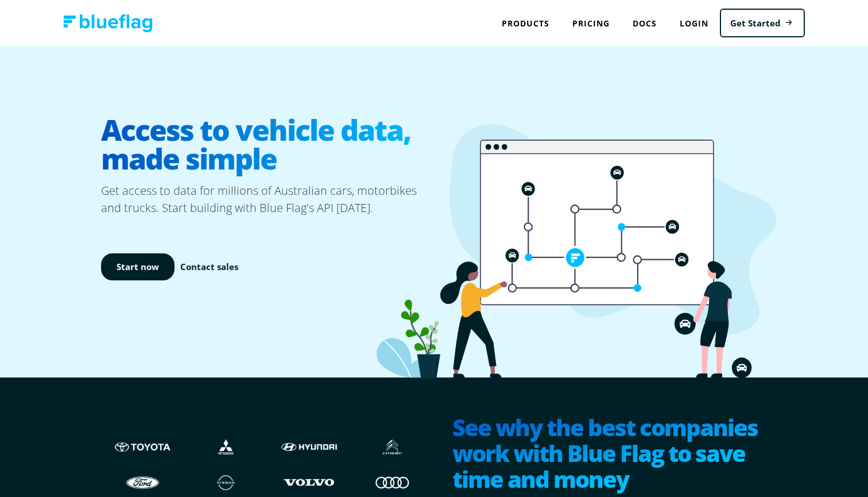 This screenshot has height=497, width=868. What do you see at coordinates (392, 447) in the screenshot?
I see `img: Citroen logo` at bounding box center [392, 447].